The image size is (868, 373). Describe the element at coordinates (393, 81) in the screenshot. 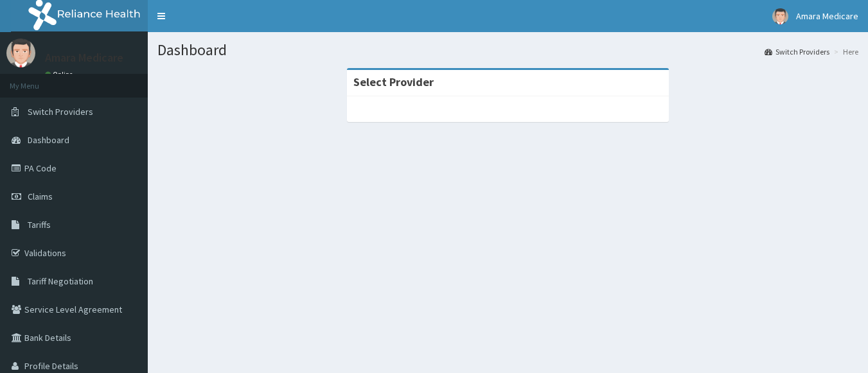

I see `strong: Select Provider` at that location.